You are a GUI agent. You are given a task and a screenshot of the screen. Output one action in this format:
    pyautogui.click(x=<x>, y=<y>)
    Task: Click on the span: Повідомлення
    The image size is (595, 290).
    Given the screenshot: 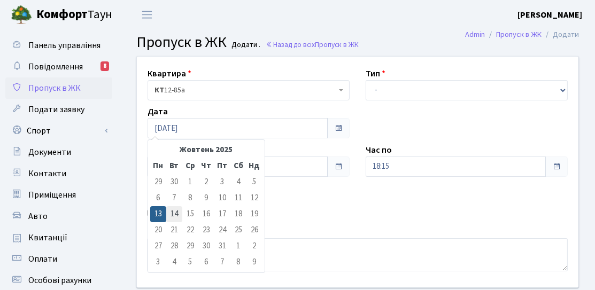 What is the action you would take?
    pyautogui.click(x=56, y=67)
    